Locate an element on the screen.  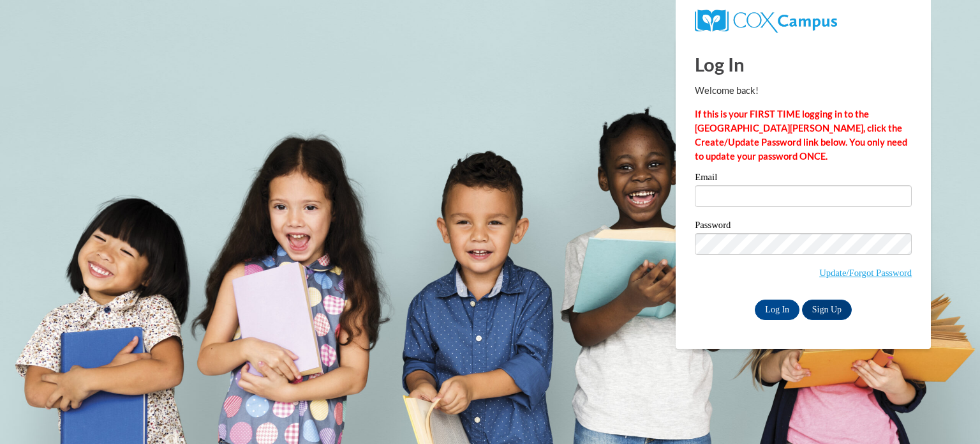
h1: Log In is located at coordinates (803, 64).